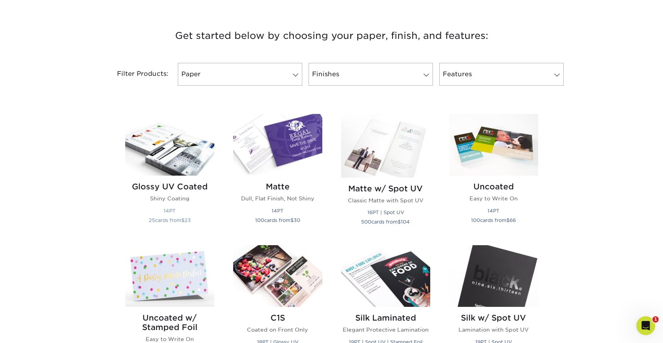  Describe the element at coordinates (297, 220) in the screenshot. I see `span: 30` at that location.